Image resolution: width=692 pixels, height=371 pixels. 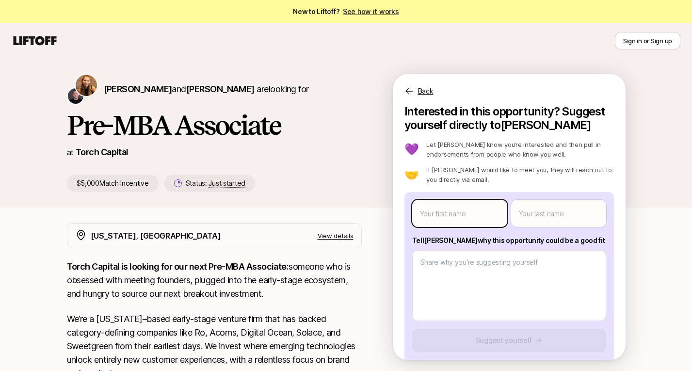 What do you see at coordinates (214, 280) in the screenshot?
I see `p: someone who is obsessed with meeting founders, plugged into the early-stage ecosystem, and hungry...` at bounding box center [214, 280].